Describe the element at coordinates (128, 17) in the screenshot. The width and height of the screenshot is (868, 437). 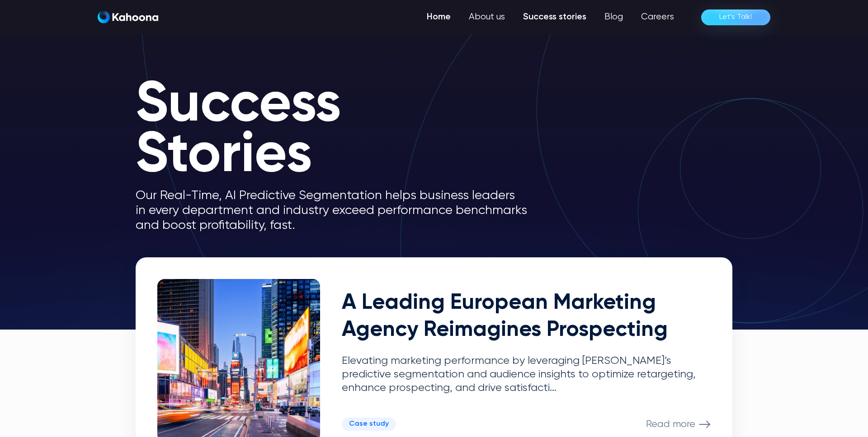
I see `a: home` at that location.